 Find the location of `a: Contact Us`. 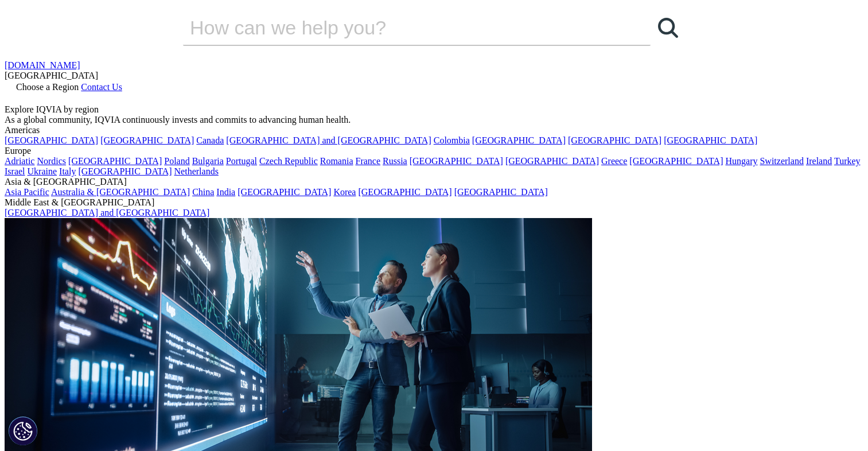

a: Contact Us is located at coordinates (102, 86).